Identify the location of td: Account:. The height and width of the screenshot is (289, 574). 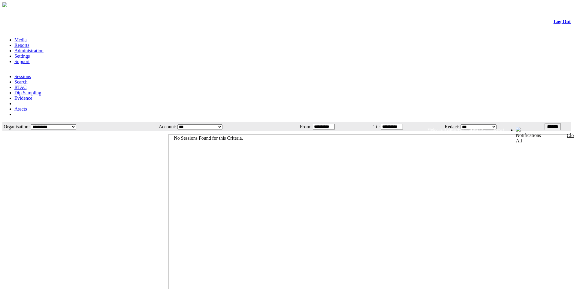
(156, 126).